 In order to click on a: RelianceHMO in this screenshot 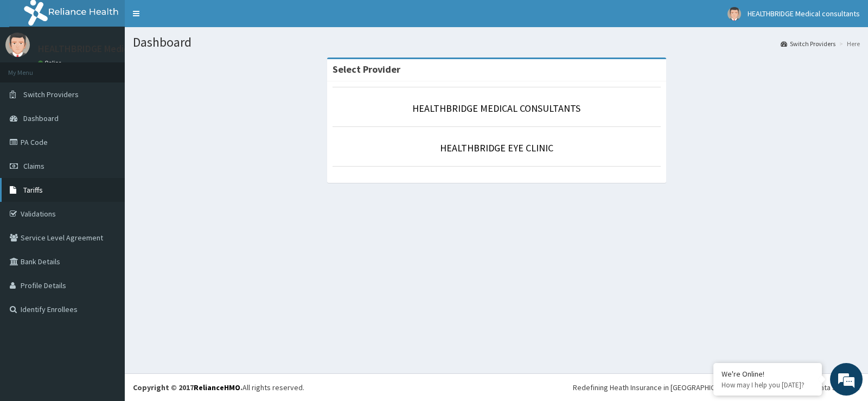, I will do `click(217, 388)`.